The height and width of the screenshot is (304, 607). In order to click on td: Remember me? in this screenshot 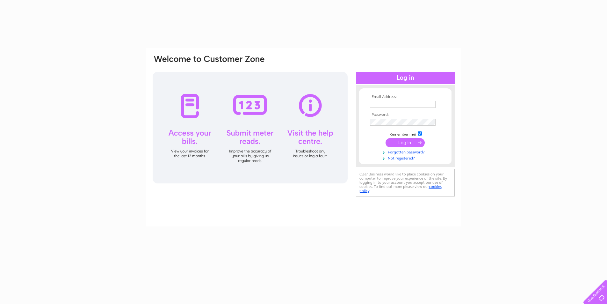, I will do `click(405, 134)`.